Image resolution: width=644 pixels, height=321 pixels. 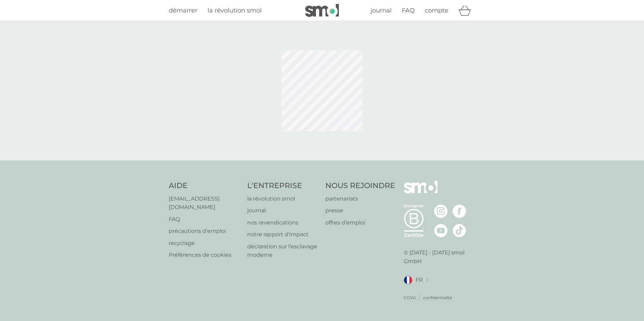 I want to click on a: recyclage, so click(x=204, y=243).